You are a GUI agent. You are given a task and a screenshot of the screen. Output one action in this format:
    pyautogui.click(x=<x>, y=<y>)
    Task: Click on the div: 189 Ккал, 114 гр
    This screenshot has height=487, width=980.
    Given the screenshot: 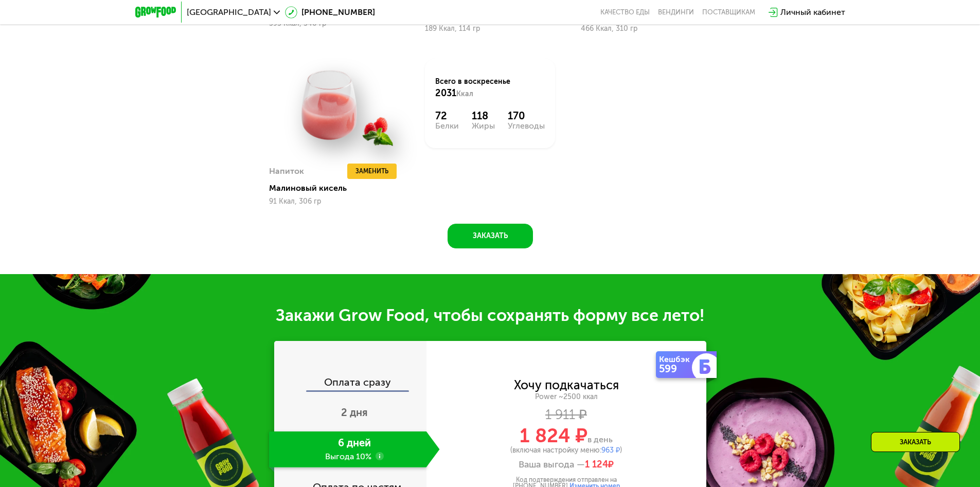 What is the action you would take?
    pyautogui.click(x=490, y=29)
    